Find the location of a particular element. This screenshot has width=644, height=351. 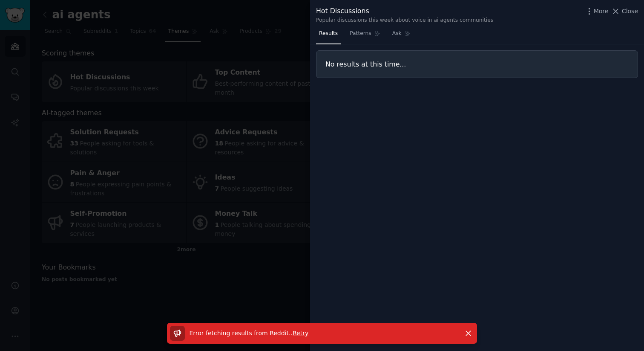

div: Popular discussions this week about voice in ai agents communities is located at coordinates (405, 20).